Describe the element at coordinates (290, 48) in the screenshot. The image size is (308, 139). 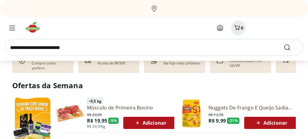
I see `button: Submit Search` at that location.